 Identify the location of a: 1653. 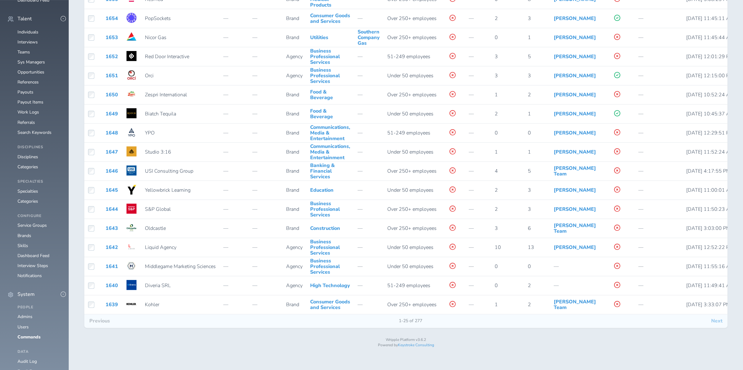
(112, 38).